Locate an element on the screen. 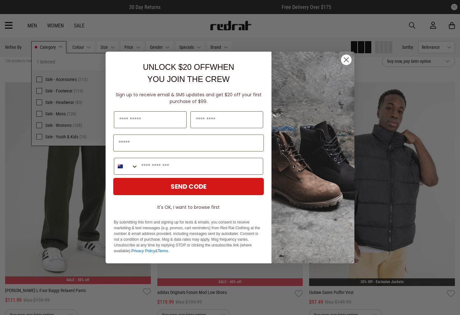 This screenshot has height=315, width=460. img: New Zealand is located at coordinates (120, 166).